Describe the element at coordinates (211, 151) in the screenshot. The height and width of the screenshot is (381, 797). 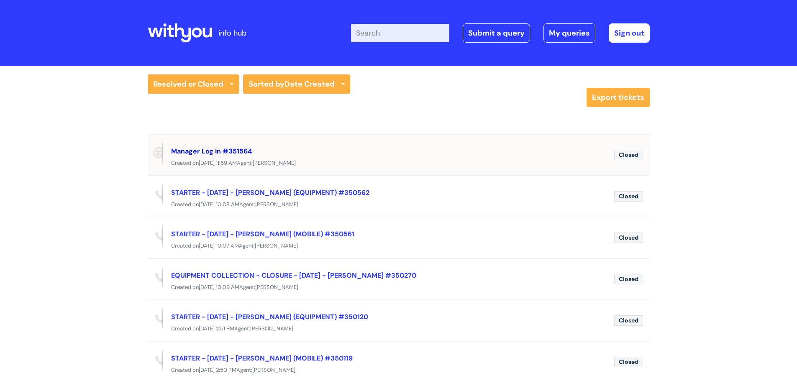
I see `a: Manager Log in #351564` at that location.